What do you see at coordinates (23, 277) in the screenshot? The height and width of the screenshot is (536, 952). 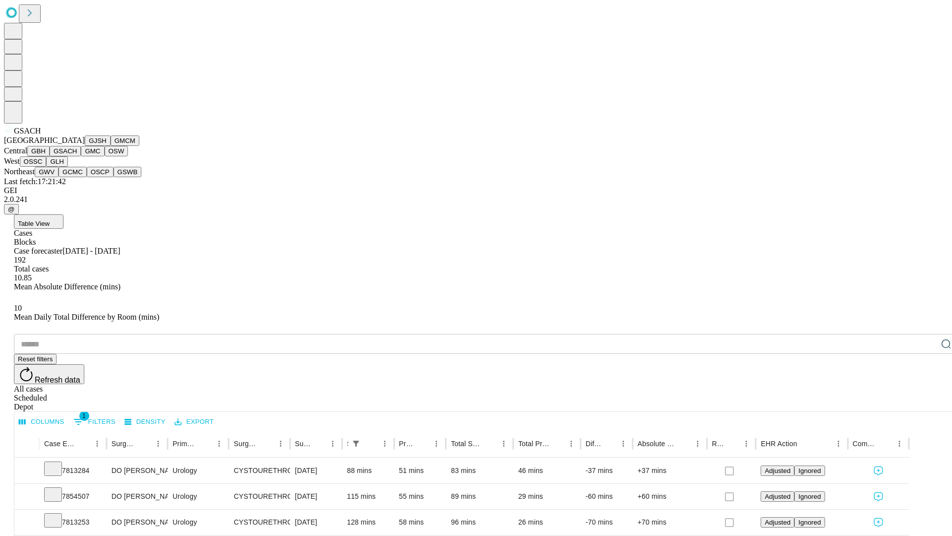 I see `span: 10.85` at bounding box center [23, 277].